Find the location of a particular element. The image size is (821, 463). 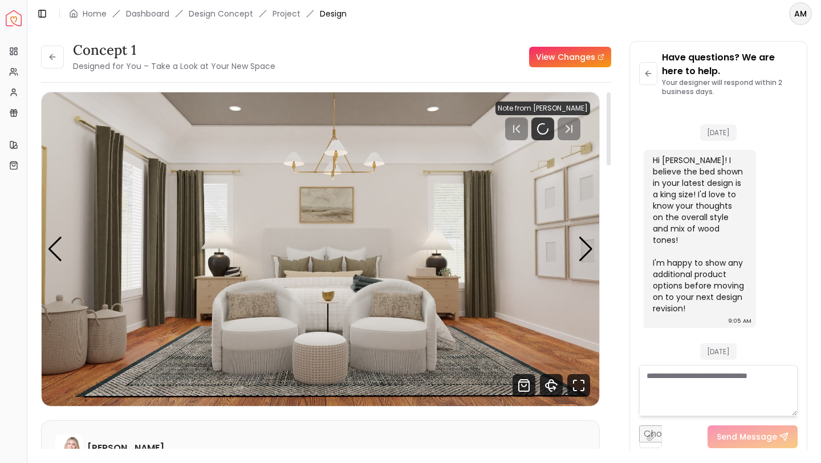

div: 1 / 7 is located at coordinates (321, 249).